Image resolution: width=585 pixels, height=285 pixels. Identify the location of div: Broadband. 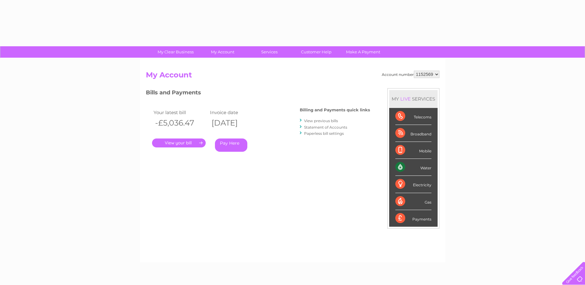
(413, 133).